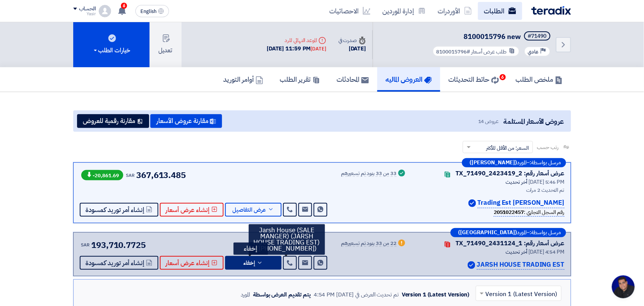  What do you see at coordinates (166, 45) in the screenshot?
I see `button: تعديل` at bounding box center [166, 45].